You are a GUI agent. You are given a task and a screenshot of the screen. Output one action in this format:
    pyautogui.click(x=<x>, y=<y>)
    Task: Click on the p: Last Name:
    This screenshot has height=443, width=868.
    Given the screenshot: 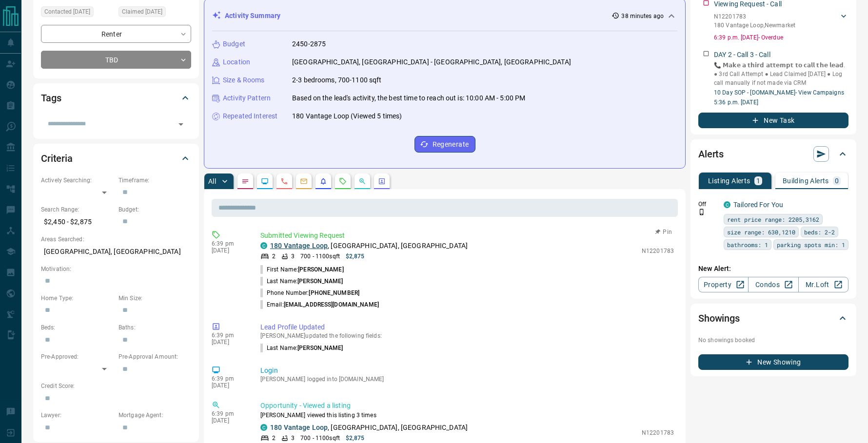 What is the action you would take?
    pyautogui.click(x=302, y=281)
    